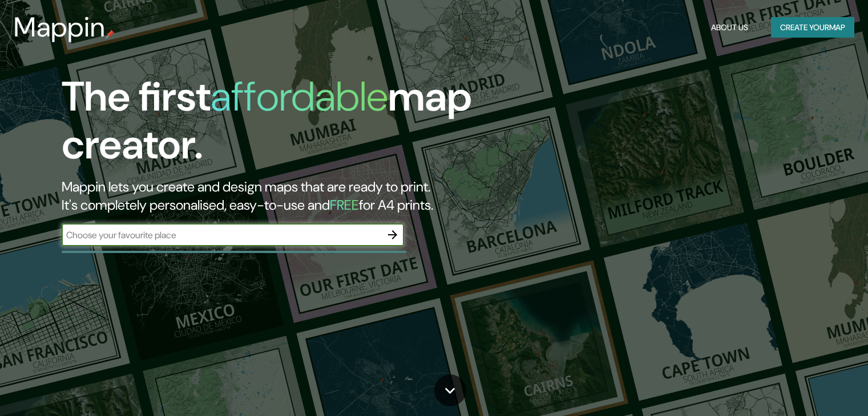 The width and height of the screenshot is (868, 416). What do you see at coordinates (279, 126) in the screenshot?
I see `h1: The first map creator.` at bounding box center [279, 126].